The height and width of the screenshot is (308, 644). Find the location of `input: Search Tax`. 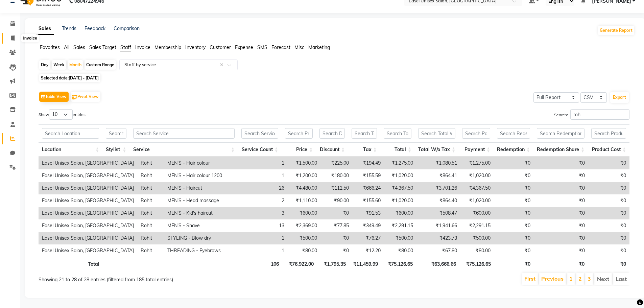

input: Search Tax is located at coordinates (364, 133).